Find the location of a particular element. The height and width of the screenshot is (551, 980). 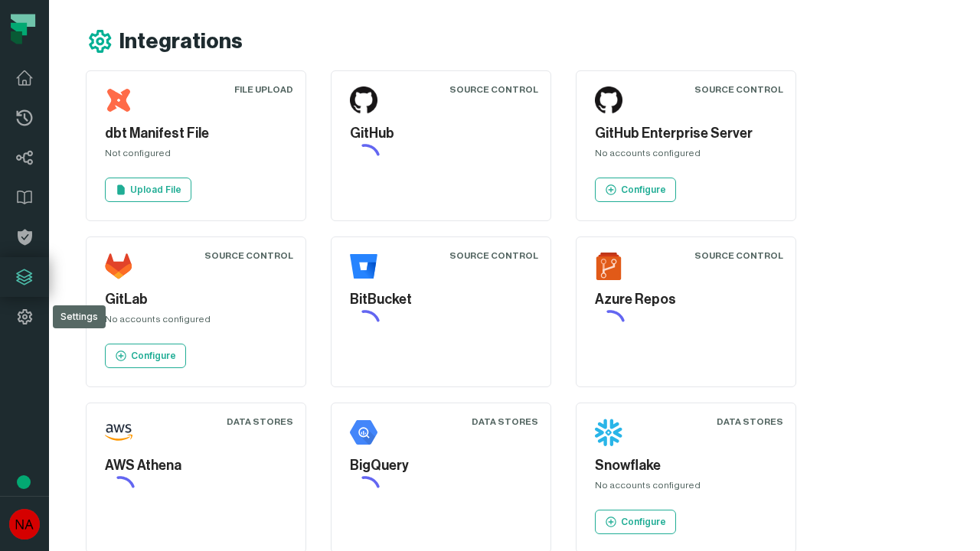

h5: BitBucket is located at coordinates (441, 299).